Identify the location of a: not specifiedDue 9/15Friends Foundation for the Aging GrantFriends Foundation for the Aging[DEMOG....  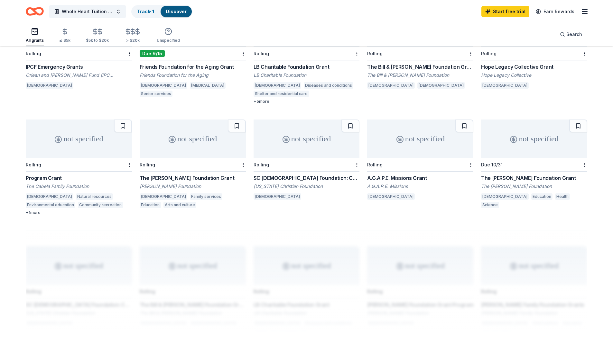
(193, 54).